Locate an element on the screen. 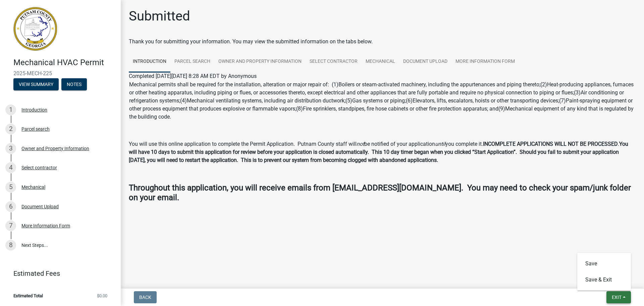  a: Parcel search is located at coordinates (192, 62).